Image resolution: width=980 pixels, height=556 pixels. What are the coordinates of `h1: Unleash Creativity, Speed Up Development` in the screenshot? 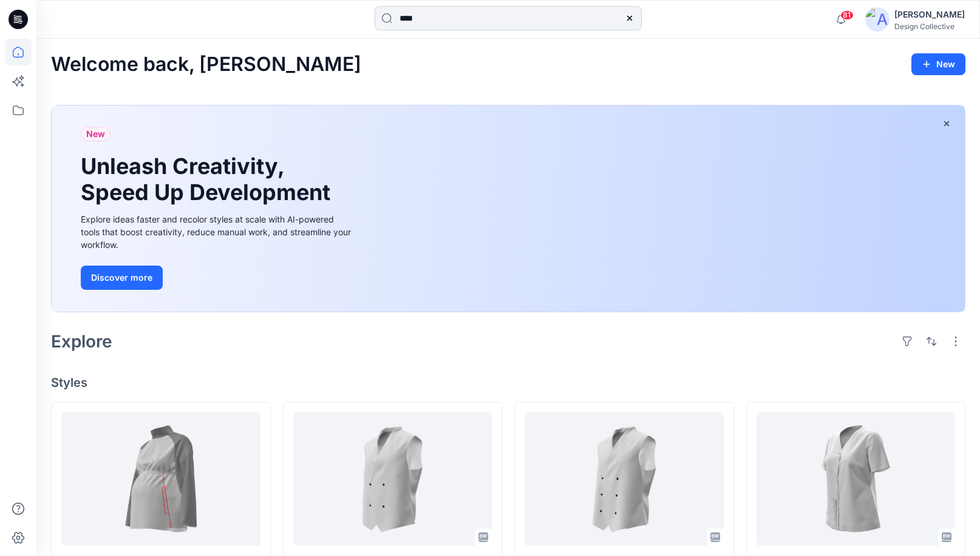 It's located at (208, 179).